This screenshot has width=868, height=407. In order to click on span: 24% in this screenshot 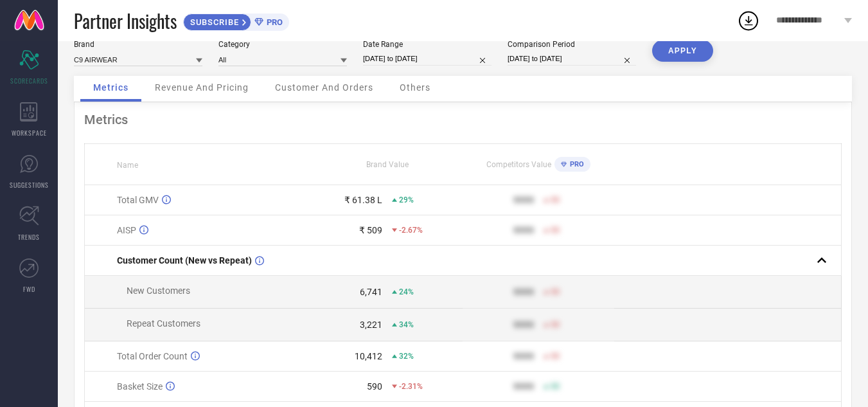, I will do `click(406, 292)`.